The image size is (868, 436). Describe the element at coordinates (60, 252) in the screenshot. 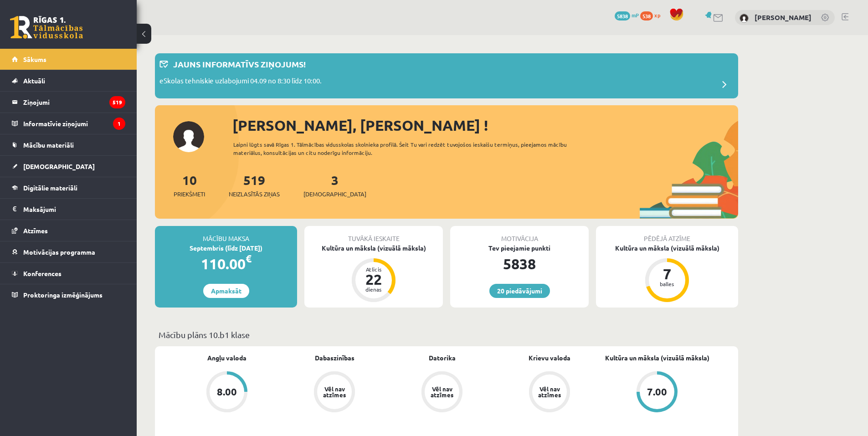

I see `span: Motivācijas programma` at that location.